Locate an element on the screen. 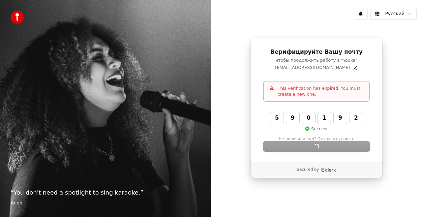 The height and width of the screenshot is (217, 422). footer: Anon is located at coordinates (106, 203).